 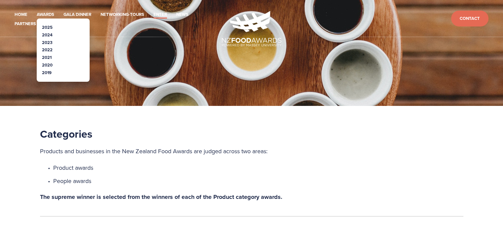 What do you see at coordinates (45, 15) in the screenshot?
I see `a: Awards` at bounding box center [45, 15].